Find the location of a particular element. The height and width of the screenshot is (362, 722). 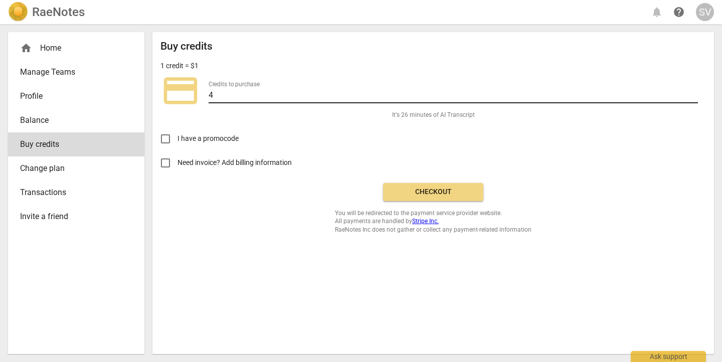

span: Need invoice? Add billing information is located at coordinates (235, 162).